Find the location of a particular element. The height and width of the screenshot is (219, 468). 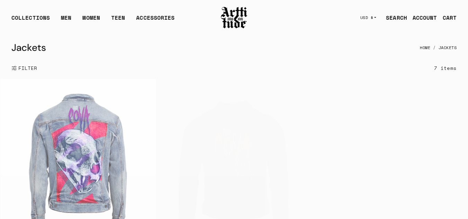

span: FILTER is located at coordinates (27, 68).